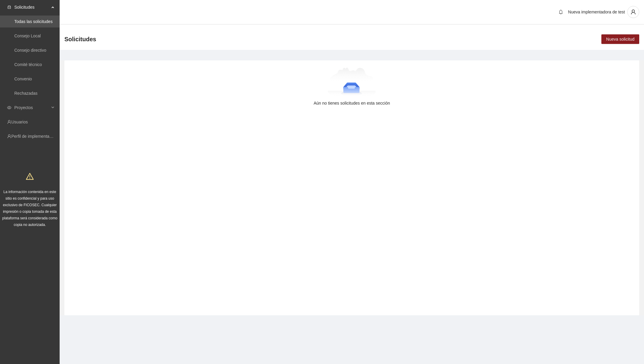 The width and height of the screenshot is (644, 364). I want to click on a: Comité técnico, so click(28, 65).